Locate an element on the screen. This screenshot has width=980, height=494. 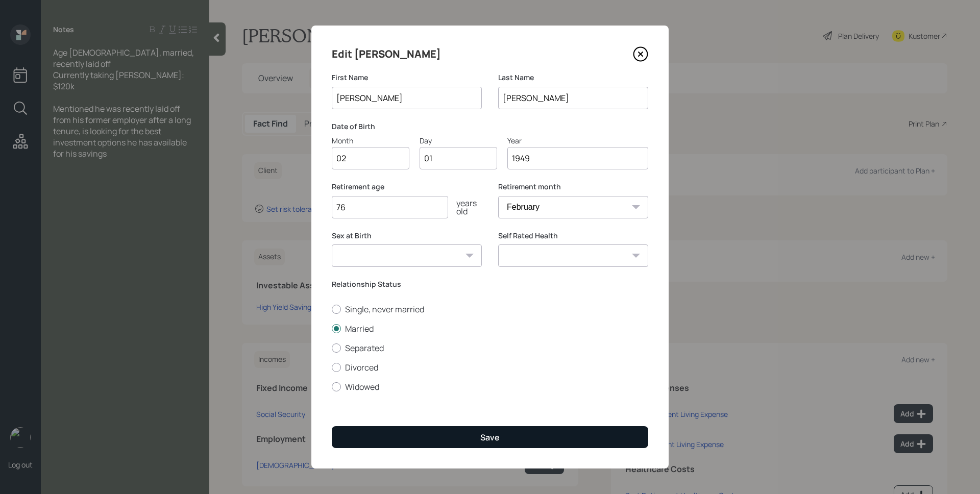
input: Year is located at coordinates (578, 158).